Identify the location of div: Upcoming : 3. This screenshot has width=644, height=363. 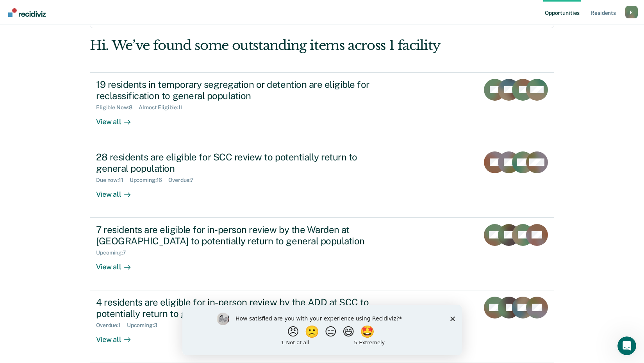
(145, 325).